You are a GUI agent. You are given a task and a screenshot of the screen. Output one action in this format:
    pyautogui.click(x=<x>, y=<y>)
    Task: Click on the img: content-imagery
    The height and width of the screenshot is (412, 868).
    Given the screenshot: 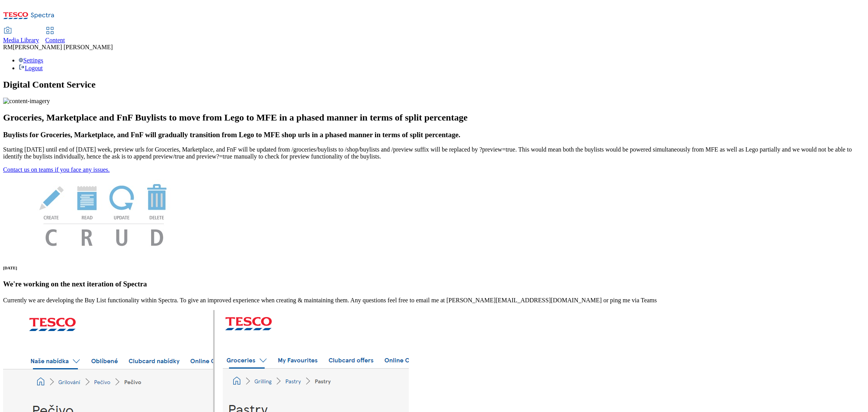 What is the action you would take?
    pyautogui.click(x=27, y=101)
    